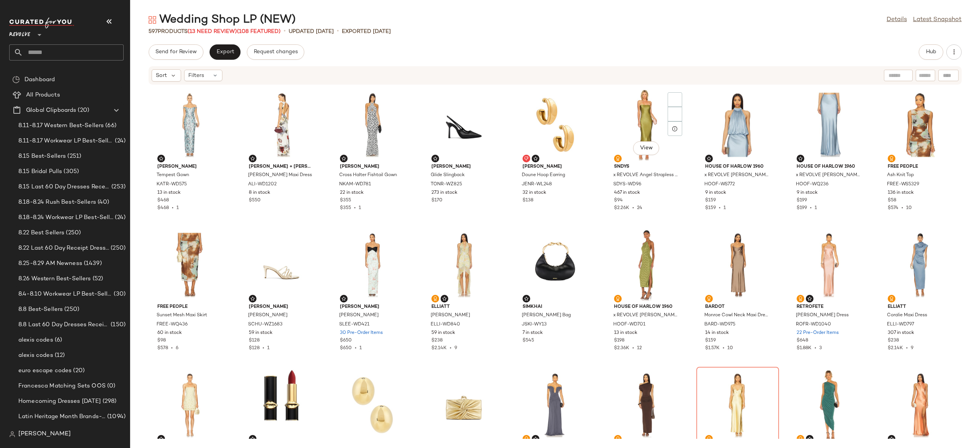 This screenshot has height=448, width=980. I want to click on span: (150), so click(117, 325).